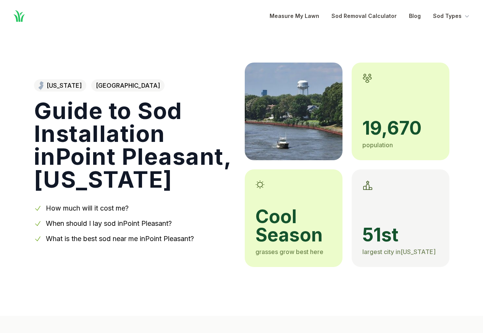  I want to click on a: Blog, so click(415, 16).